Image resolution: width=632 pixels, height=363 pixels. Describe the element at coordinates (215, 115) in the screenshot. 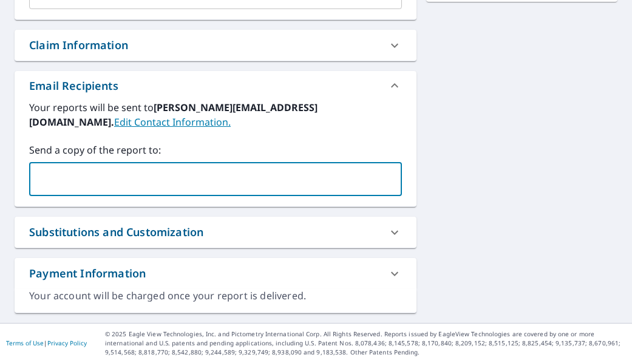

I see `label: Your reports will be sent to` at that location.